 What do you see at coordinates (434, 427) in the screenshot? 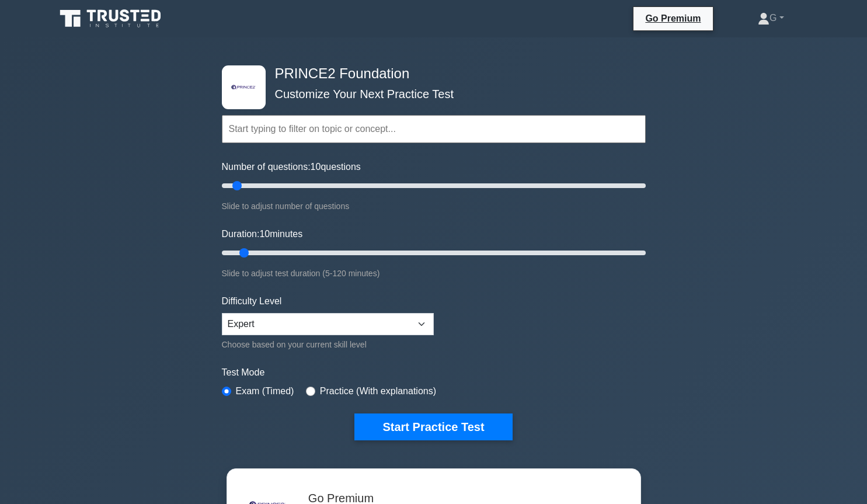
I see `button: Start Practice Test` at bounding box center [434, 427].